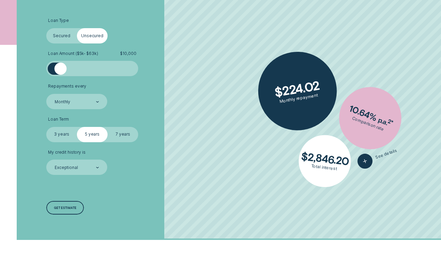  I want to click on div: Exceptional, so click(66, 168).